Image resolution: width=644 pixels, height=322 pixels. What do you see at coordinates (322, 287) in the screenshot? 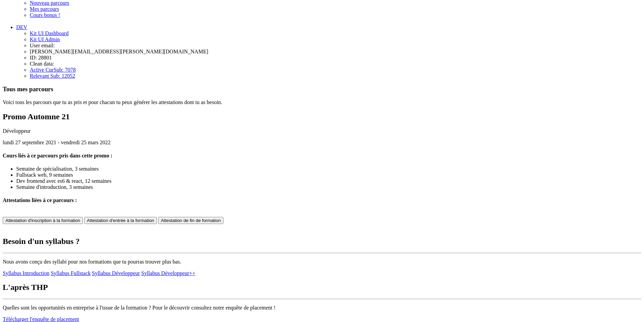
I see `h2: L'après THP` at bounding box center [322, 287].